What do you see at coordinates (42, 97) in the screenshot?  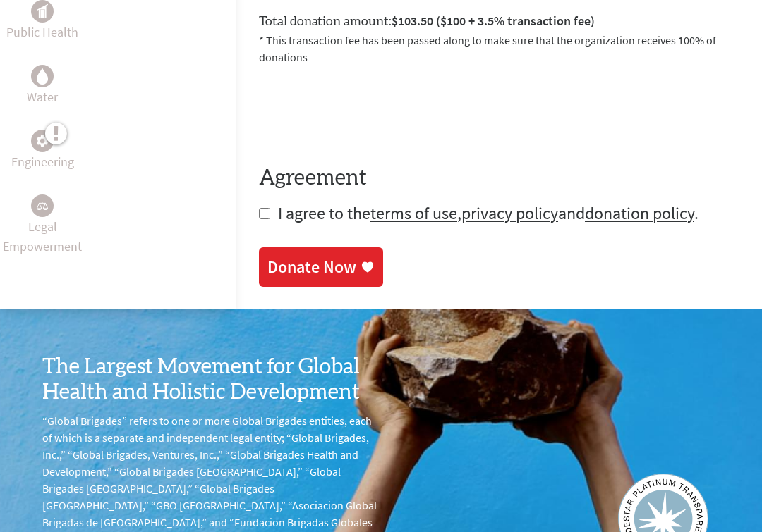 I see `p: Water` at bounding box center [42, 97].